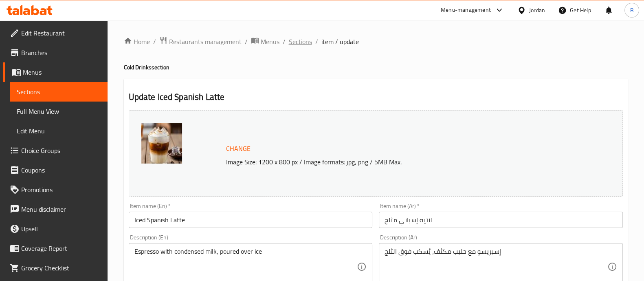 The height and width of the screenshot is (281, 644). Describe the element at coordinates (55, 209) in the screenshot. I see `a: Menu disclaimer` at that location.